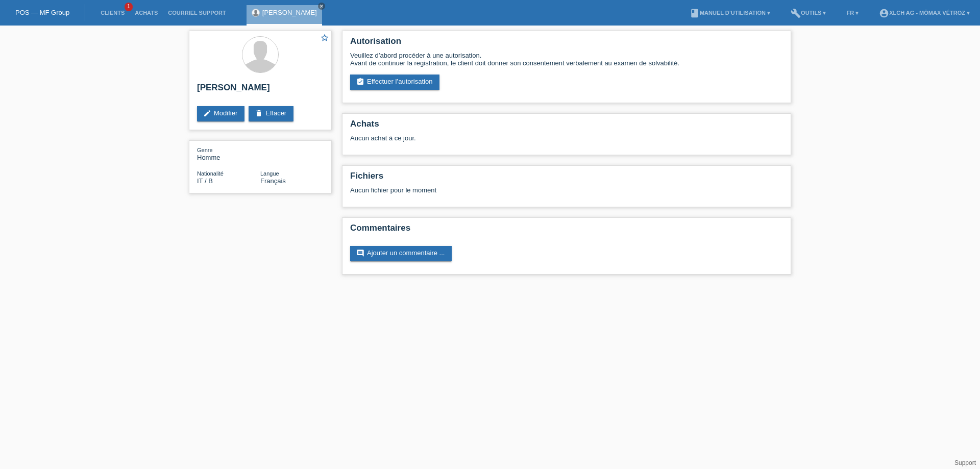 The height and width of the screenshot is (469, 980). What do you see at coordinates (567, 179) in the screenshot?
I see `h2: Fichiers` at bounding box center [567, 179].